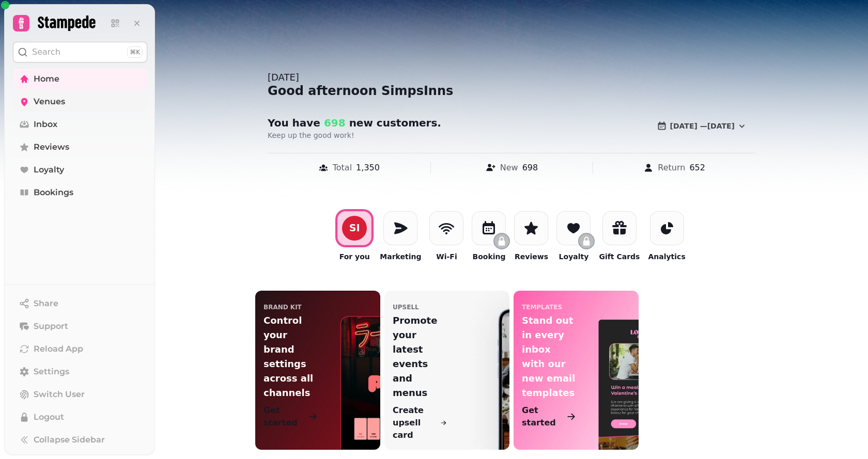 This screenshot has height=459, width=868. I want to click on p: Stand out in every inbox with our new email templates, so click(549, 357).